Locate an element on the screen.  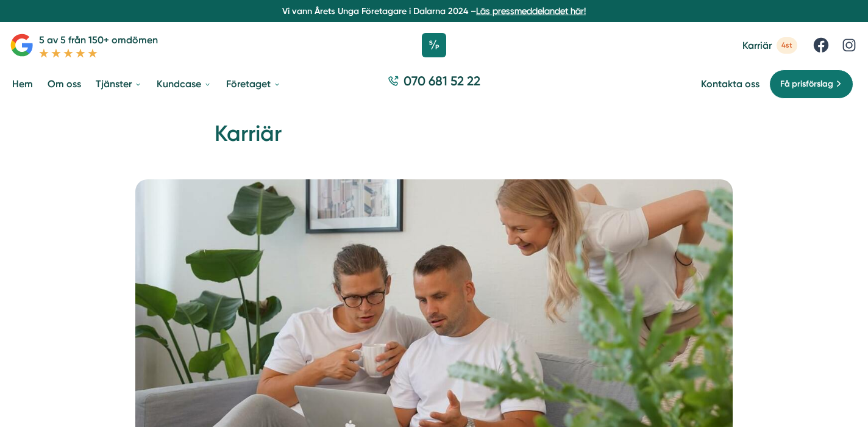
h1: Karriär is located at coordinates (434, 139).